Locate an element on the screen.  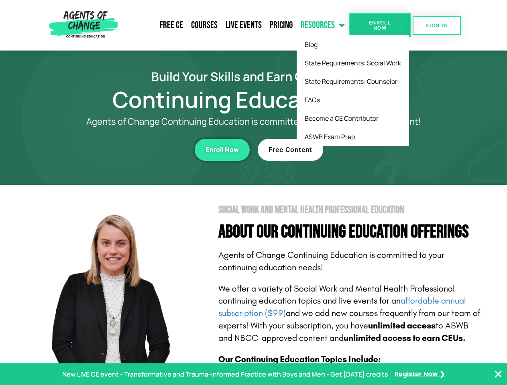
b: unlimited access to earn CEUs. is located at coordinates (405, 338).